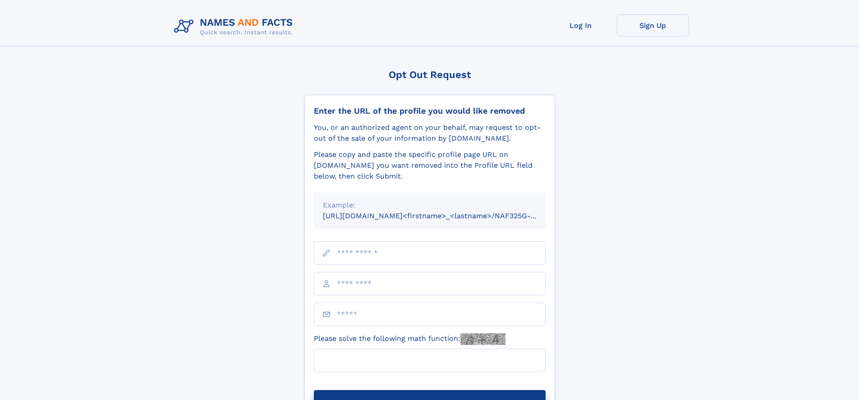 This screenshot has height=400, width=859. Describe the element at coordinates (430, 111) in the screenshot. I see `div: Enter the URL of the profile you would like removed` at that location.